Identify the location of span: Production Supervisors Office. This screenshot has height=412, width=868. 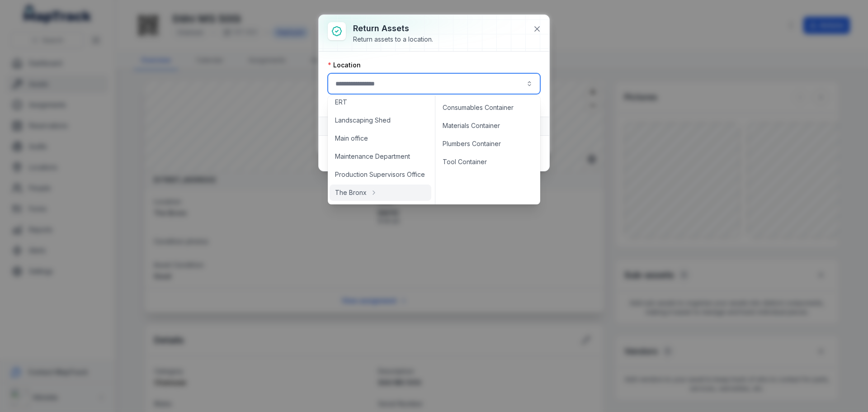
(380, 175).